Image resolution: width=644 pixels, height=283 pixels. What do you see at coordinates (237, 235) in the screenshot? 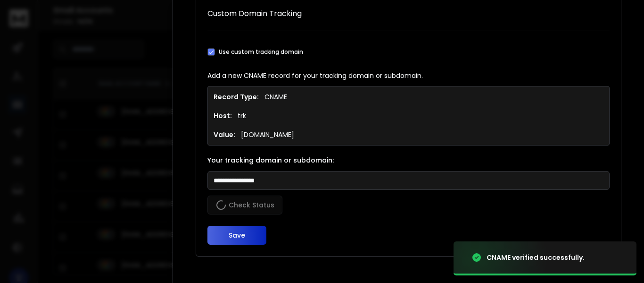
I see `button: Save` at bounding box center [237, 235].